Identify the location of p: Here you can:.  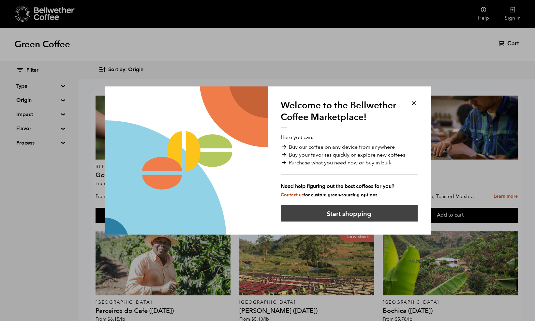
(349, 166).